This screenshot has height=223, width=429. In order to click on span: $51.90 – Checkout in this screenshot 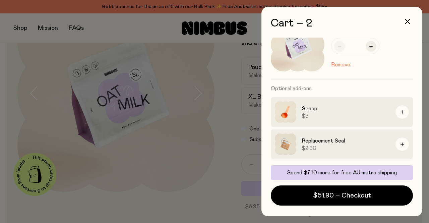, I will do `click(342, 195)`.